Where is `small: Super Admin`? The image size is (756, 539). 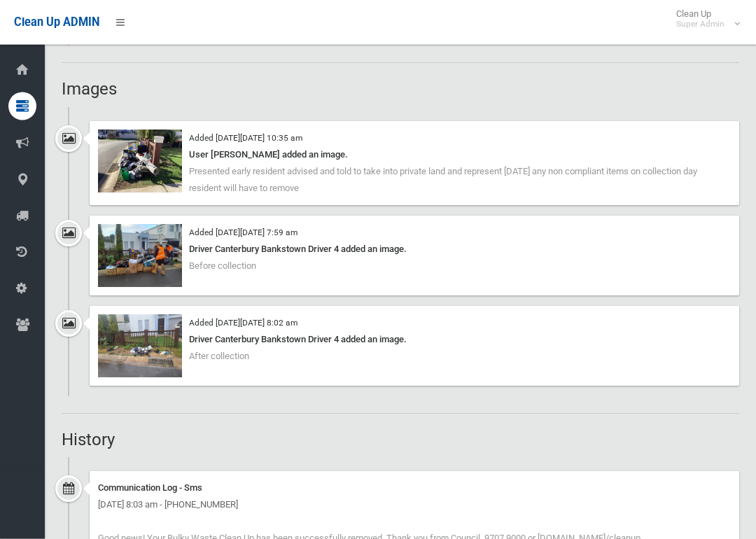 small: Super Admin is located at coordinates (699, 24).